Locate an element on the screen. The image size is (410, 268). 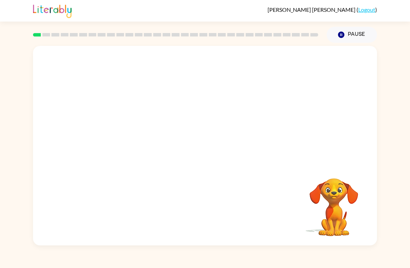
button: Pause is located at coordinates (352, 35).